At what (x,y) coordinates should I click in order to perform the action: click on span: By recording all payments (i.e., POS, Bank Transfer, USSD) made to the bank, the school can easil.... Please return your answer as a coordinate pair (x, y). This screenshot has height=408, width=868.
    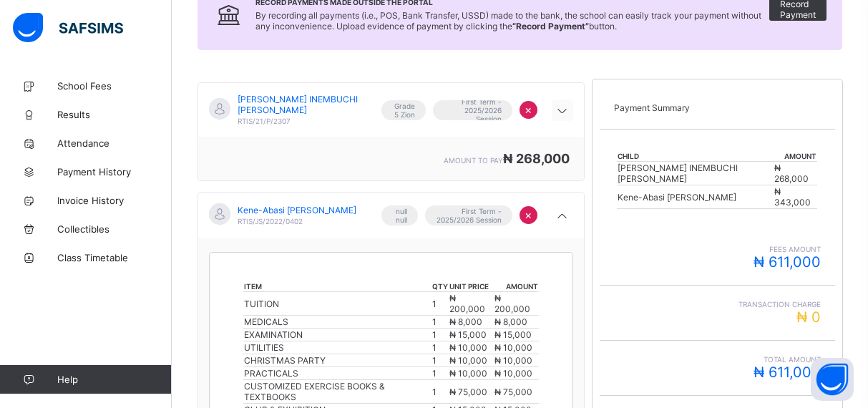
    Looking at the image, I should click on (508, 21).